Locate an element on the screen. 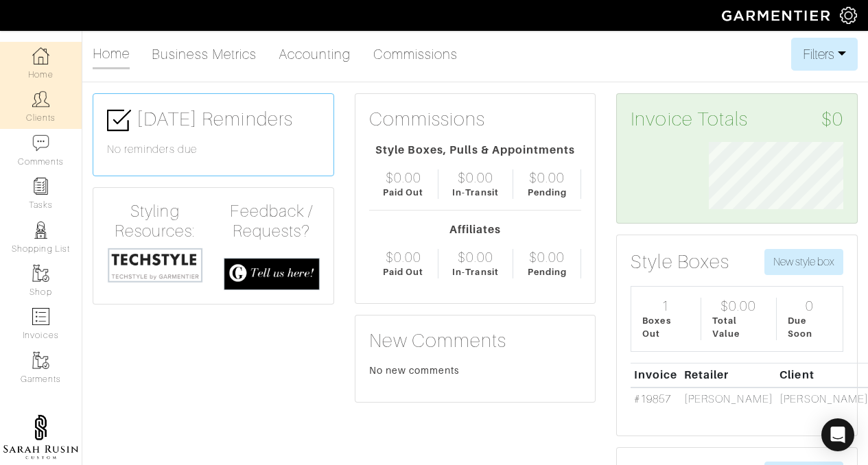 This screenshot has height=465, width=868. div: Open Intercom Messenger is located at coordinates (838, 435).